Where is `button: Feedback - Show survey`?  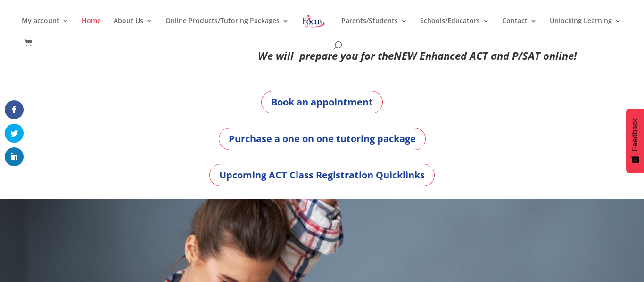
button: Feedback - Show survey is located at coordinates (635, 141).